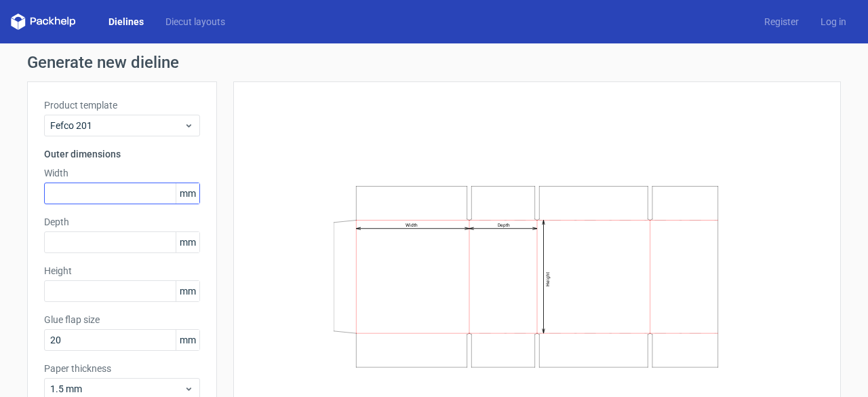 This screenshot has width=868, height=397. I want to click on label: Height, so click(122, 271).